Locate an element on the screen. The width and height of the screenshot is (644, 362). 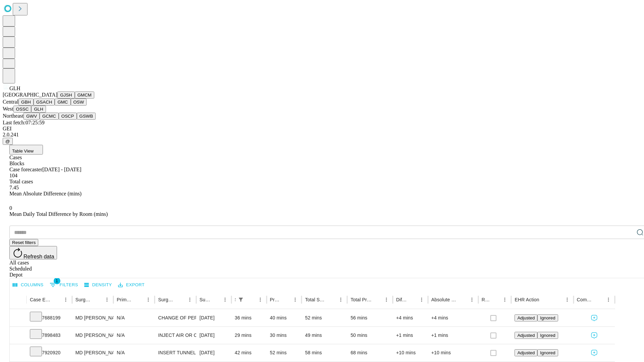
span: Last fetch: 07:25:59 is located at coordinates (23, 122).